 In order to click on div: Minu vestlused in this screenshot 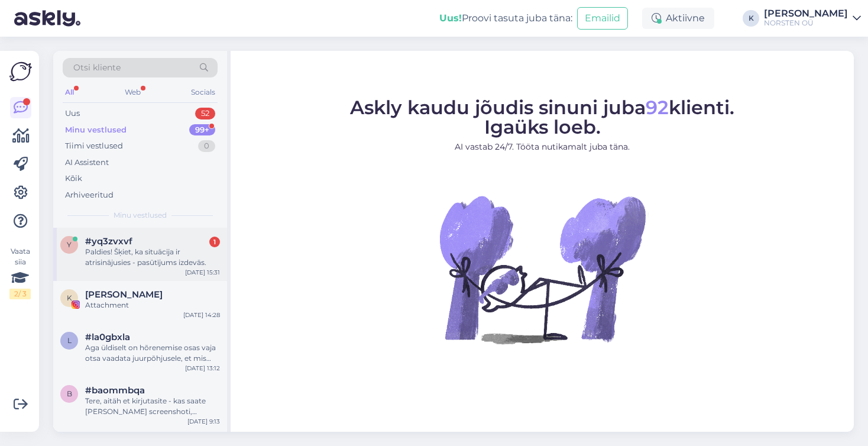, I will do `click(96, 130)`.